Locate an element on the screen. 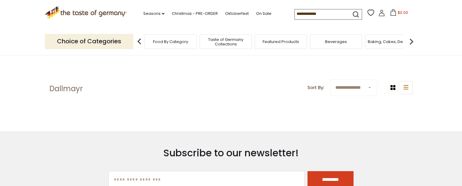 Image resolution: width=462 pixels, height=186 pixels. img: previous arrow is located at coordinates (139, 41).